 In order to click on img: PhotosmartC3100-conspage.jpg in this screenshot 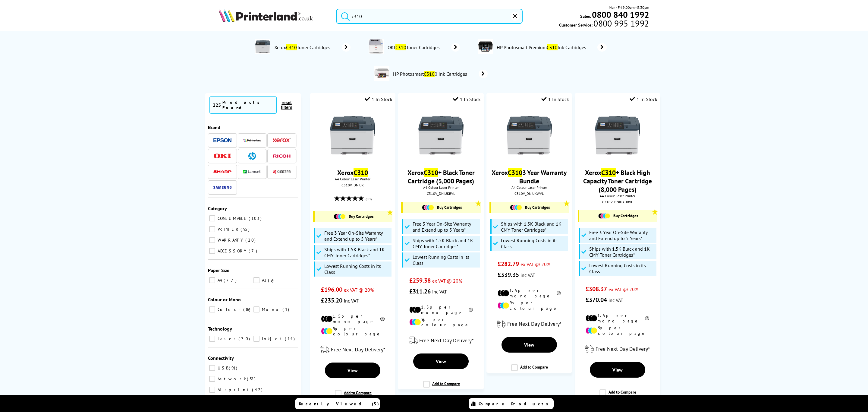, I will do `click(382, 74)`.